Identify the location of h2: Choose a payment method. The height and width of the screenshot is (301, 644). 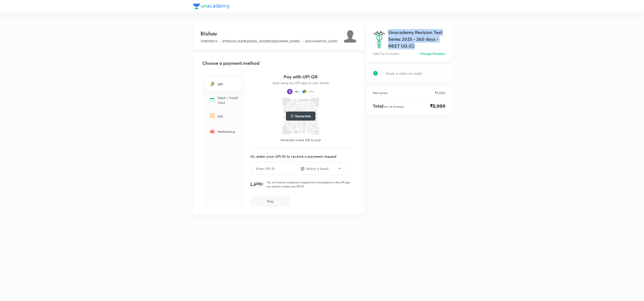
(279, 63).